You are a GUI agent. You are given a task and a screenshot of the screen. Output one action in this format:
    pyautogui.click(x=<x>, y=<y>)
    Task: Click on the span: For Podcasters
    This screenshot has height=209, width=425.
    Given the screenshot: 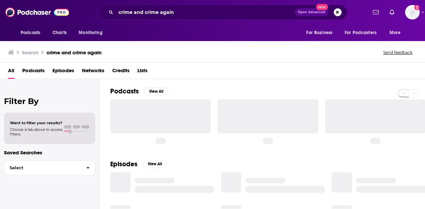 What is the action you would take?
    pyautogui.click(x=360, y=33)
    